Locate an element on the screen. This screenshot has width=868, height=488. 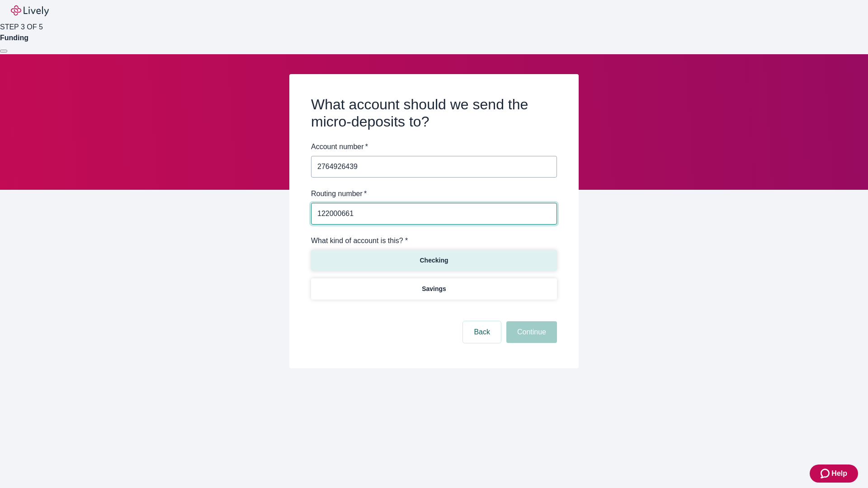
img: Lively is located at coordinates (30, 11).